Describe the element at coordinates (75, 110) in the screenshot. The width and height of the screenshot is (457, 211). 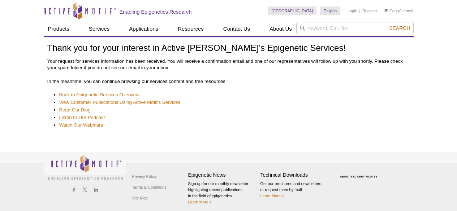
I see `a: Read Our Blog` at that location.